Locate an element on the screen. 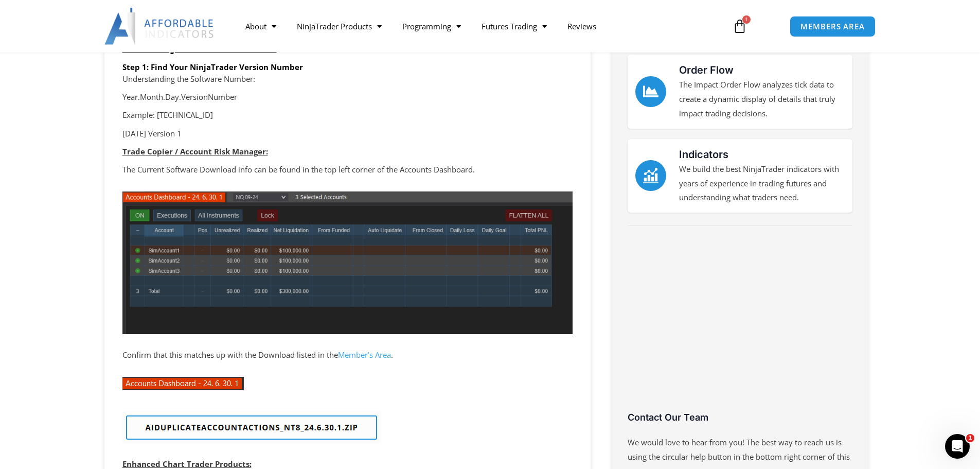 This screenshot has height=469, width=980. p: The Impact Order Flow analyzes tick data to create a dynamic display of details that truly impact... is located at coordinates (762, 99).